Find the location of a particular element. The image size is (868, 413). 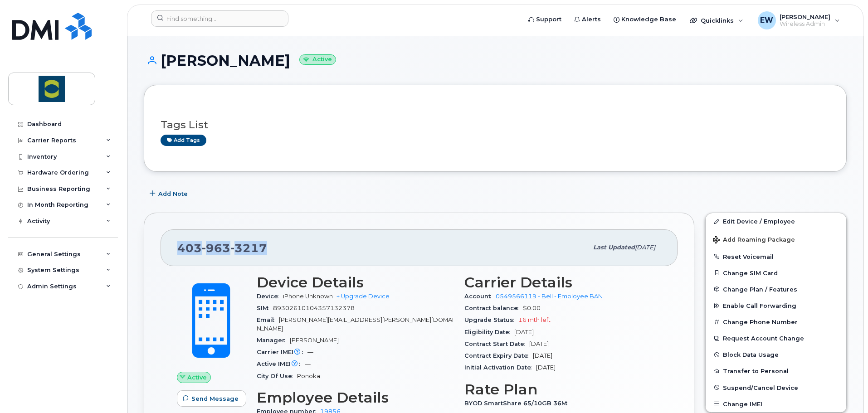

span: Carrier IMEI is located at coordinates (282, 352).